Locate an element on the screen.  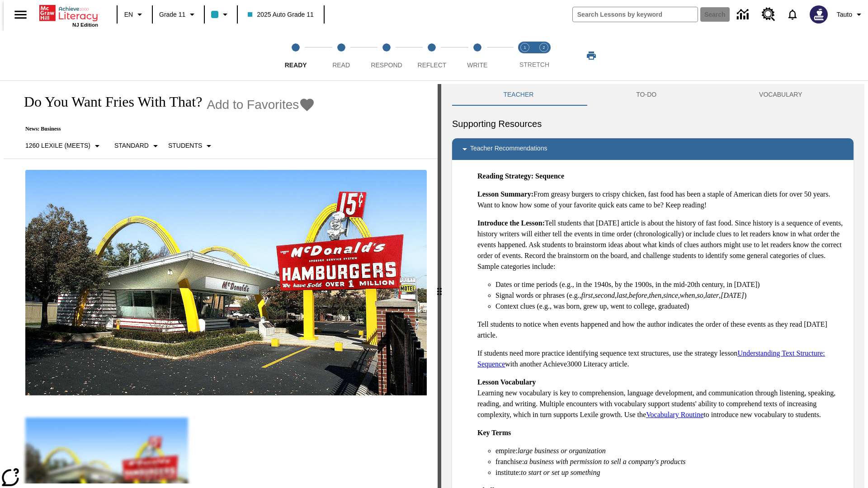
span: Ready is located at coordinates (296, 65).